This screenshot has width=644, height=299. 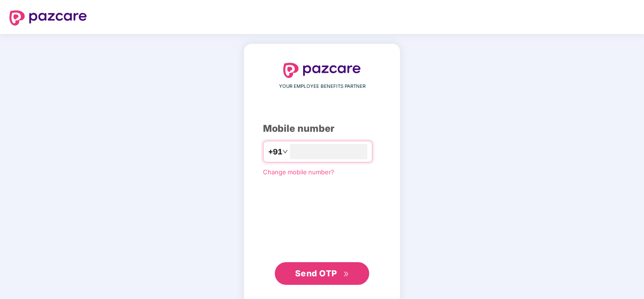 I want to click on span: down, so click(x=285, y=151).